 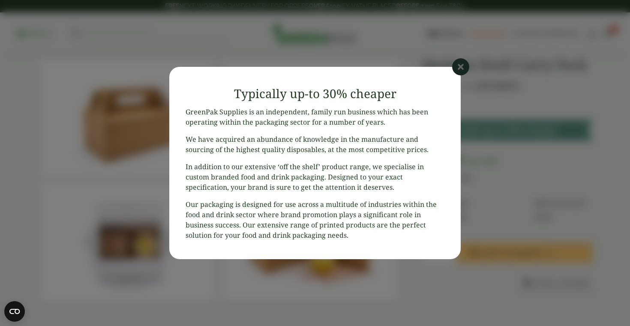 What do you see at coordinates (315, 144) in the screenshot?
I see `p: We have acquired an abundance of knowledge in the manufacture and sourcing of the highest quality...` at bounding box center [315, 144].